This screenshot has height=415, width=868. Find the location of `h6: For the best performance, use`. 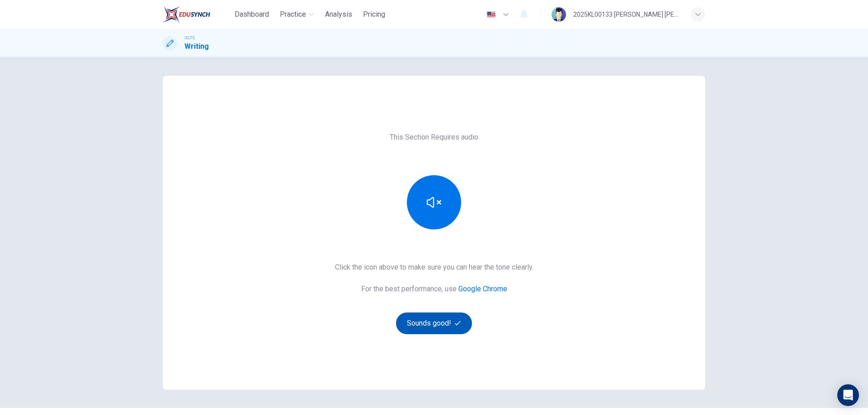

h6: For the best performance, use is located at coordinates (434, 289).